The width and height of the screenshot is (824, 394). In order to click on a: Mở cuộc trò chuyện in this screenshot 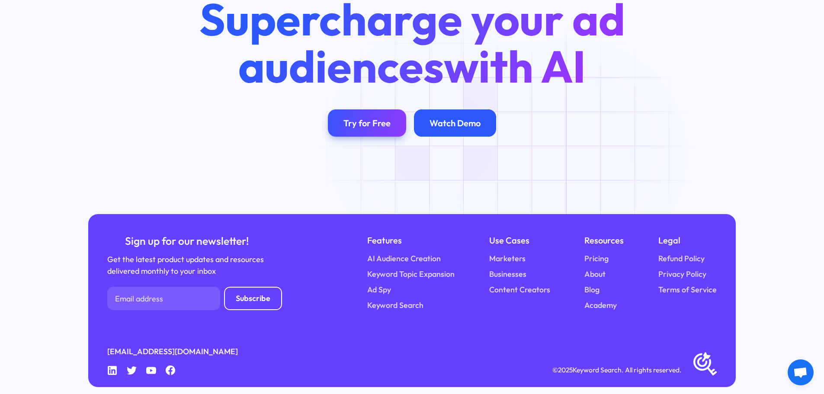, I will do `click(801, 372)`.